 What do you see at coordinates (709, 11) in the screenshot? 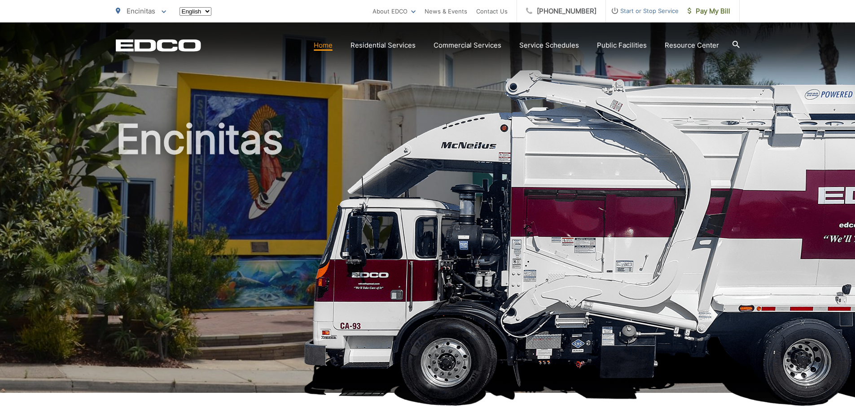
I see `span: Pay My Bill` at bounding box center [709, 11].